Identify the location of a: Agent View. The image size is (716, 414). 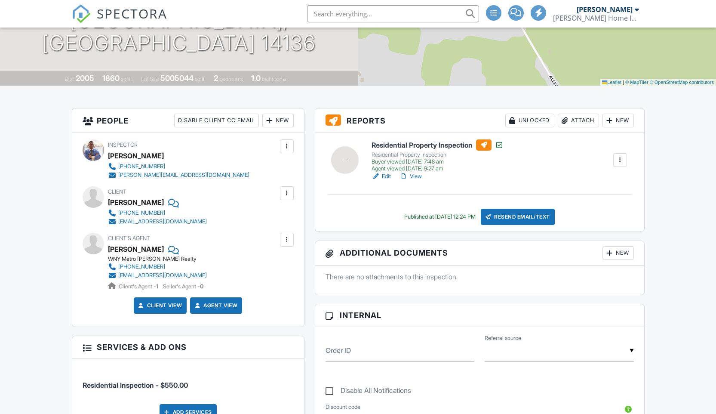
(215, 305).